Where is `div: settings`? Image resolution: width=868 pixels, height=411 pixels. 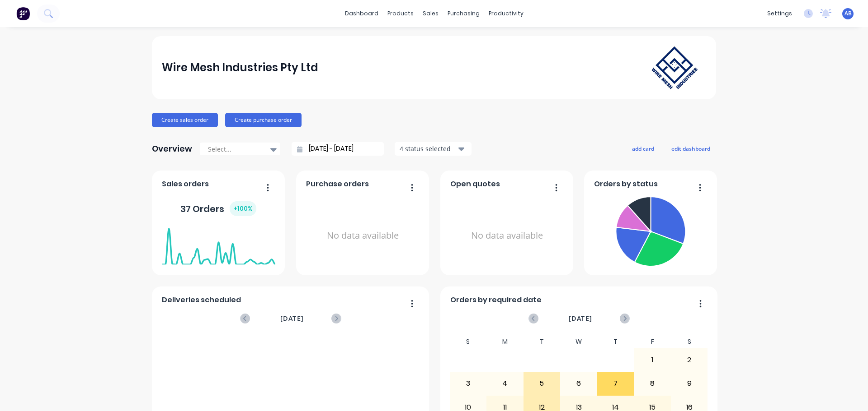
div: settings is located at coordinates (779, 14).